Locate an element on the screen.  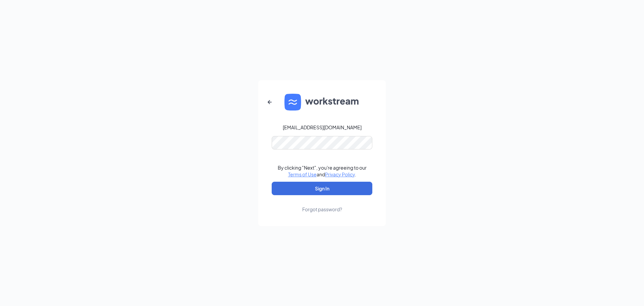
a: Privacy Policy is located at coordinates (340, 174).